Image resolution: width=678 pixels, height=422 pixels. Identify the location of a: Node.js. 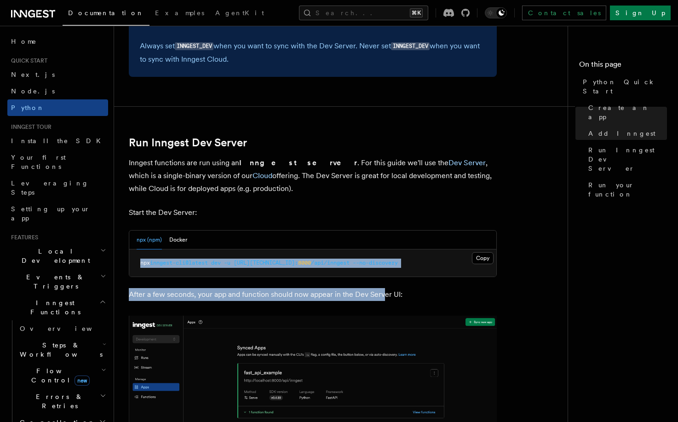
(58, 91).